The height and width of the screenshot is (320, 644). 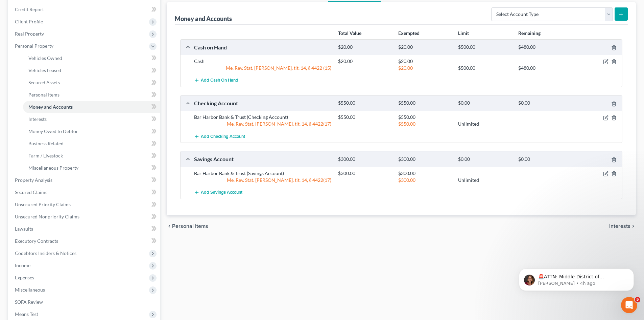 I want to click on a: Executory Contracts, so click(x=85, y=241).